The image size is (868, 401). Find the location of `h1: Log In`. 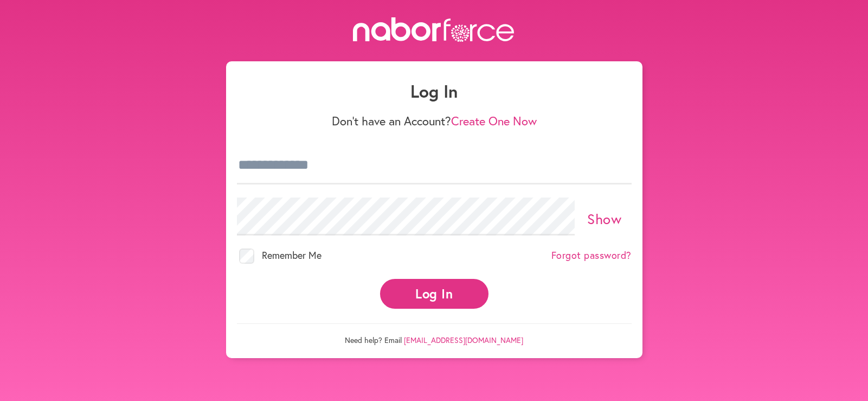

h1: Log In is located at coordinates (434, 91).